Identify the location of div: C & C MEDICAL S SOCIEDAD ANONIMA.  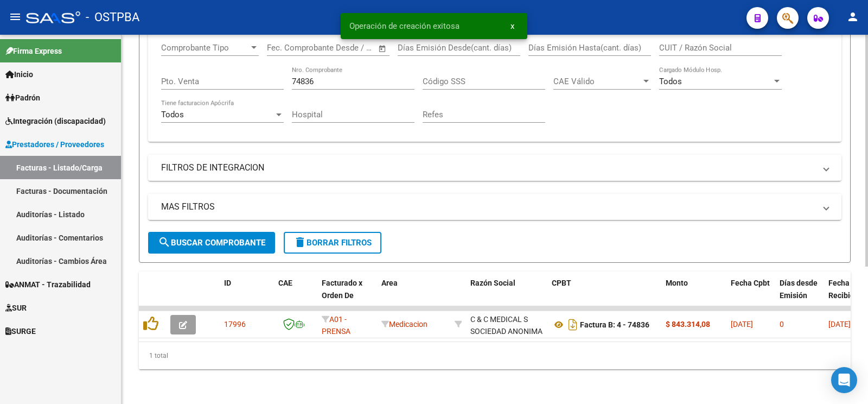
(507, 325).